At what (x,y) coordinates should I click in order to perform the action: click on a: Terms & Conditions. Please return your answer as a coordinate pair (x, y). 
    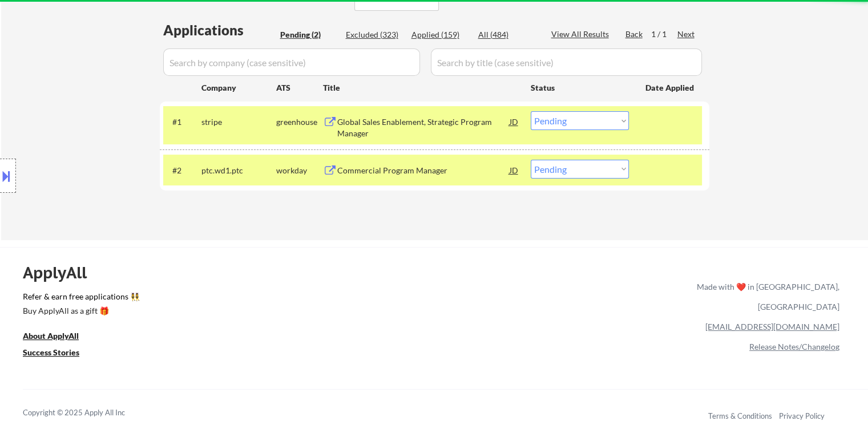
    Looking at the image, I should click on (740, 416).